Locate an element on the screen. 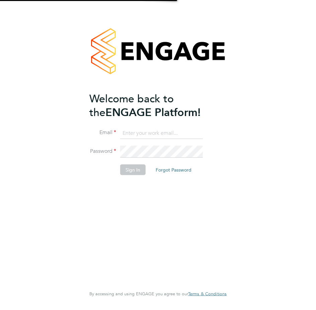 This screenshot has width=316, height=310. input: Enter your work email... is located at coordinates (161, 133).